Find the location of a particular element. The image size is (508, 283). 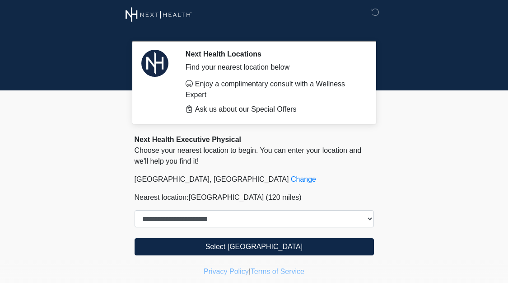

p: Nearest location: is located at coordinates (254, 197).